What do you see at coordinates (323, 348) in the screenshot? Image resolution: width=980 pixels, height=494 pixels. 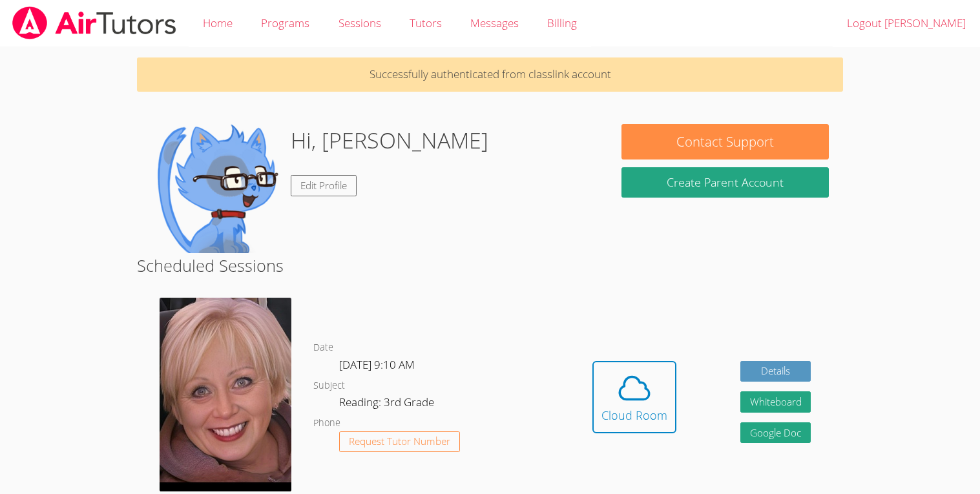 I see `dt: Date` at bounding box center [323, 348].